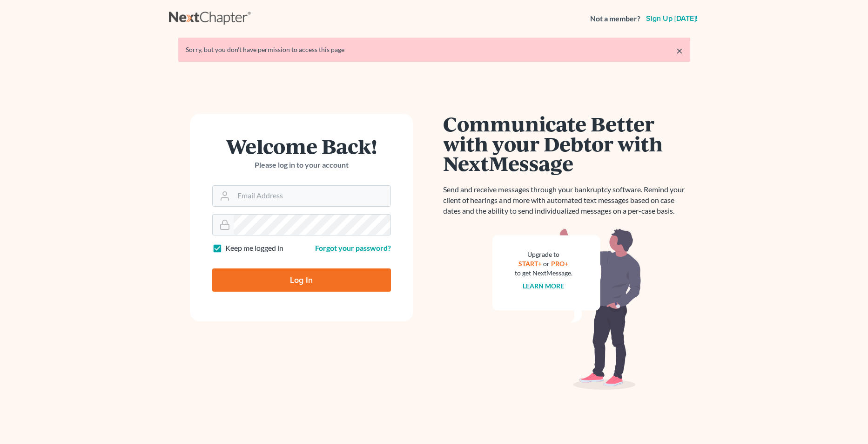 The height and width of the screenshot is (444, 868). What do you see at coordinates (567, 143) in the screenshot?
I see `h1: Communicate Better with your Debtor with NextMessage` at bounding box center [567, 143].